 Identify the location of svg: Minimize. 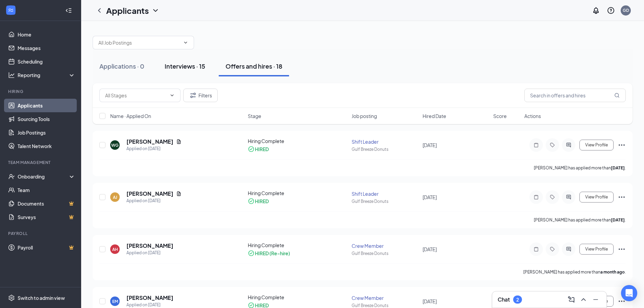
(596, 299).